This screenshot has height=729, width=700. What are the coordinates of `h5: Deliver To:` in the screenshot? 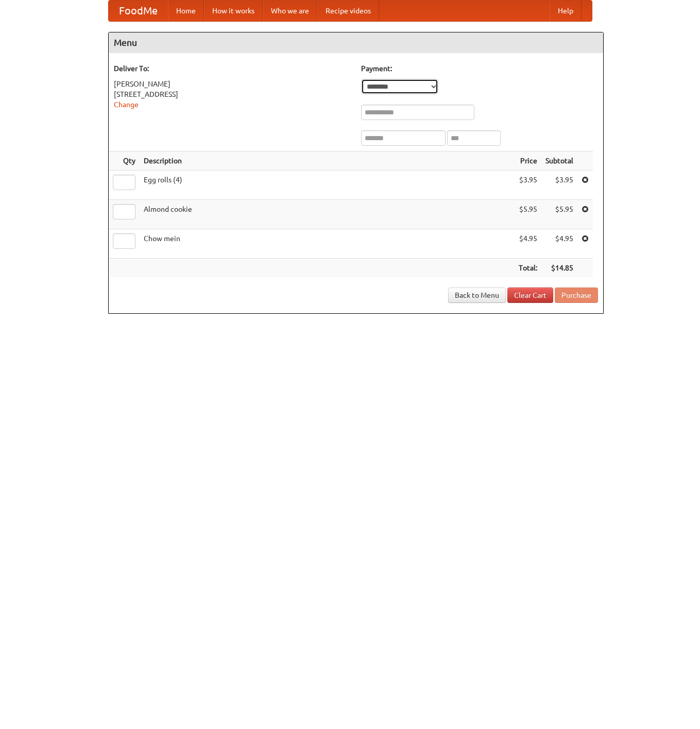 It's located at (232, 68).